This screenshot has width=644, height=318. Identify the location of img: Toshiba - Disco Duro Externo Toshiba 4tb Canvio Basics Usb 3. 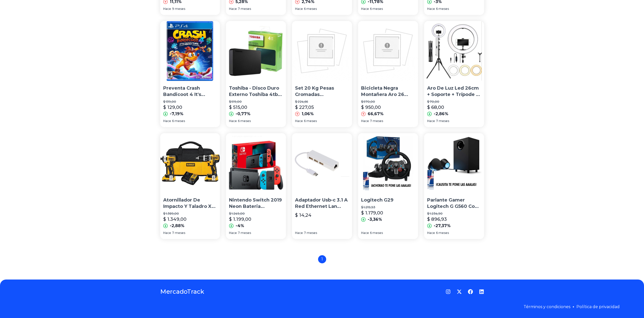
(256, 51).